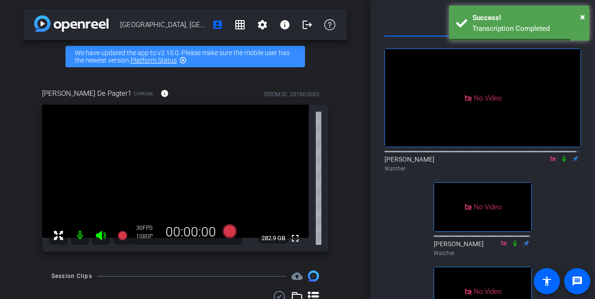 Image resolution: width=595 pixels, height=299 pixels. Describe the element at coordinates (291, 95) in the screenshot. I see `div: ROOM ID: 281863683` at that location.